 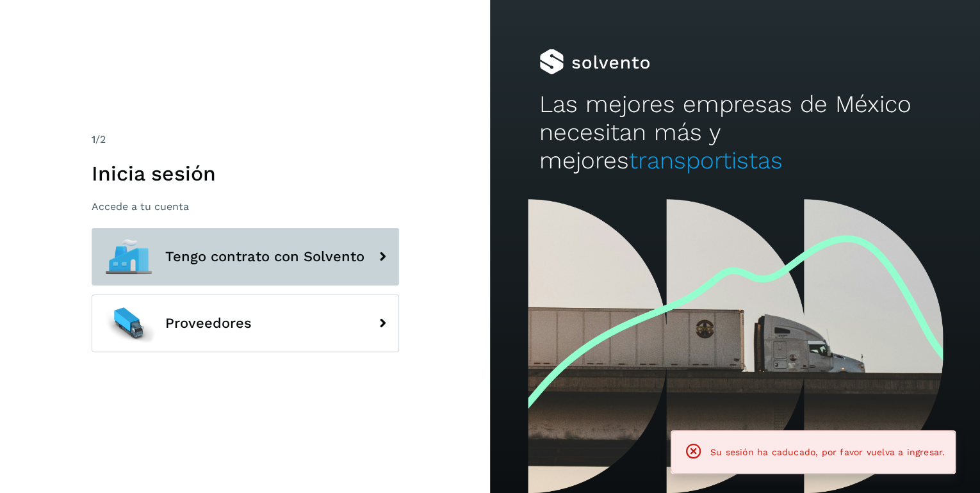 What do you see at coordinates (264, 257) in the screenshot?
I see `span: Tengo contrato con Solvento` at bounding box center [264, 257].